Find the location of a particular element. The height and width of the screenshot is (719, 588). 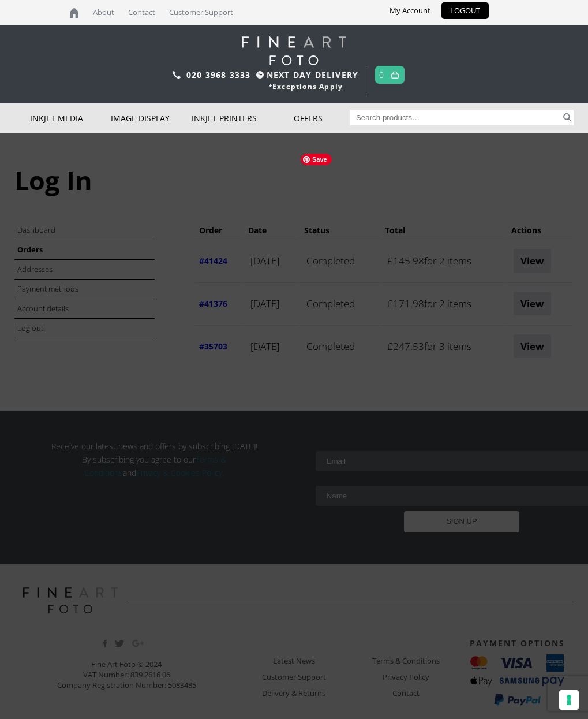

a: LOGOUT is located at coordinates (465, 11).